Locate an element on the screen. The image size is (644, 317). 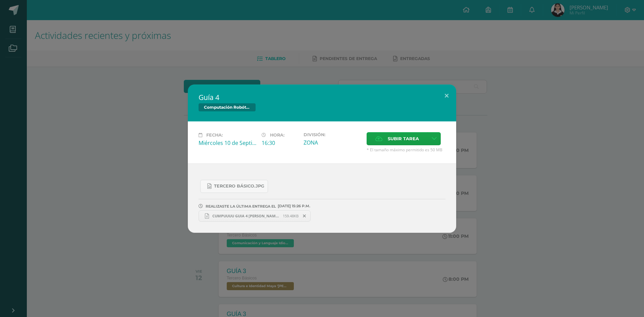
span: REALIZASTE LA ÚLTIMA ENTREGA EL is located at coordinates (241, 206).